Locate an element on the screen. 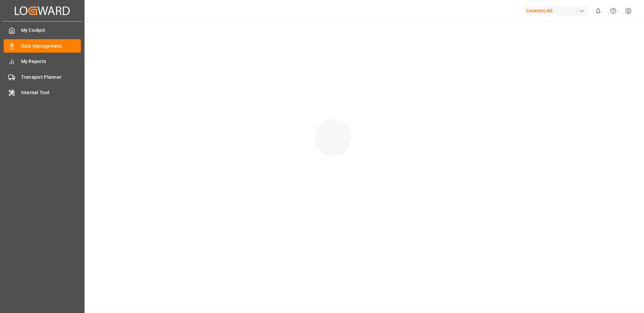 Image resolution: width=644 pixels, height=313 pixels. span: My Reports is located at coordinates (51, 61).